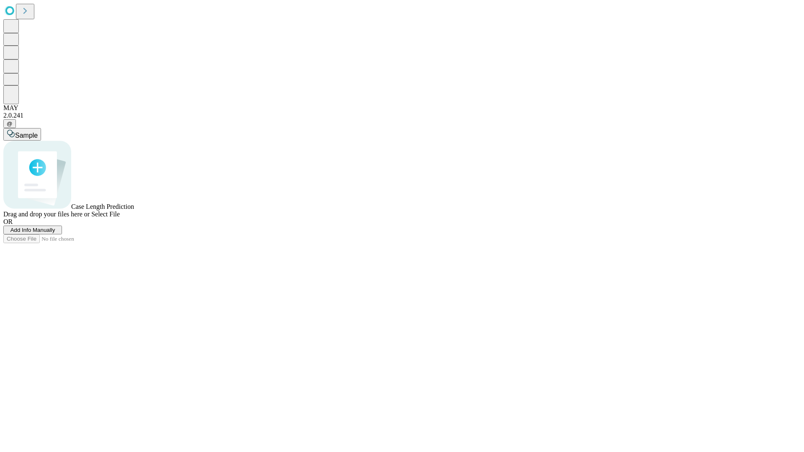 Image resolution: width=804 pixels, height=452 pixels. What do you see at coordinates (8, 222) in the screenshot?
I see `span: OR` at bounding box center [8, 222].